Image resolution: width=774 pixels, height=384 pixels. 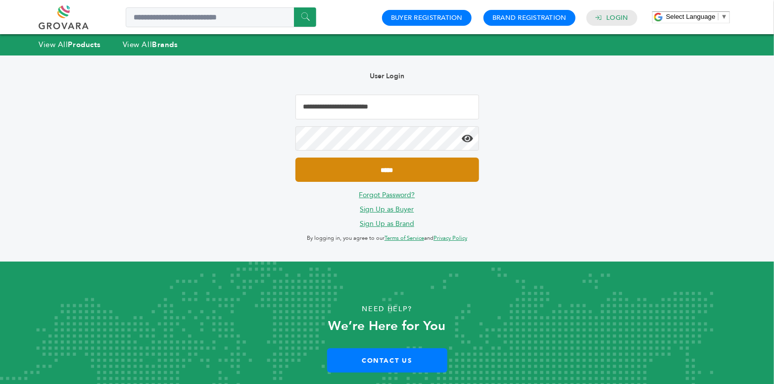 I want to click on strong: Brands, so click(x=165, y=45).